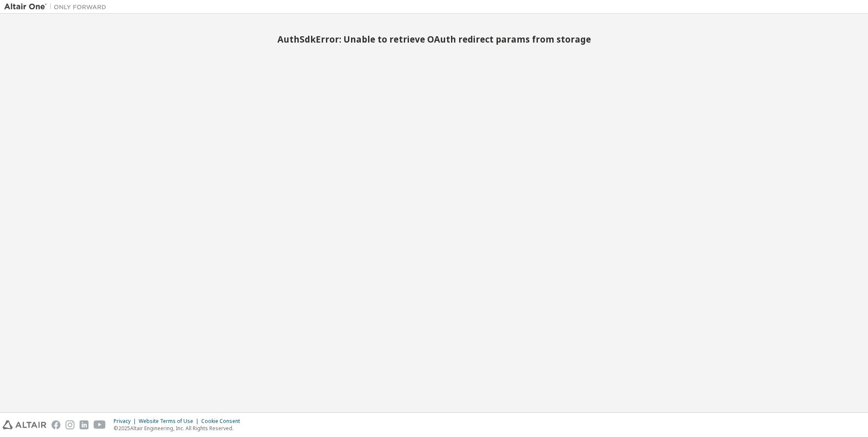  What do you see at coordinates (57, 7) in the screenshot?
I see `img: Altair One` at bounding box center [57, 7].